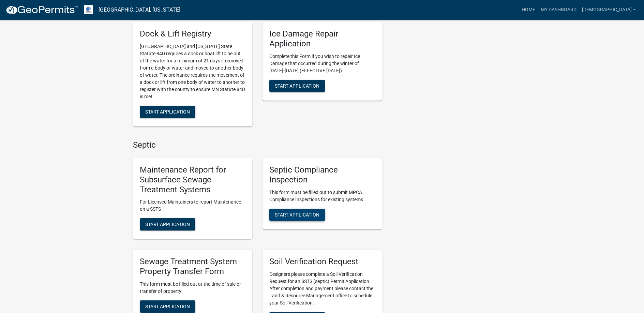 The image size is (644, 313). What do you see at coordinates (322, 175) in the screenshot?
I see `h5: Septic Compliance Inspection` at bounding box center [322, 175].